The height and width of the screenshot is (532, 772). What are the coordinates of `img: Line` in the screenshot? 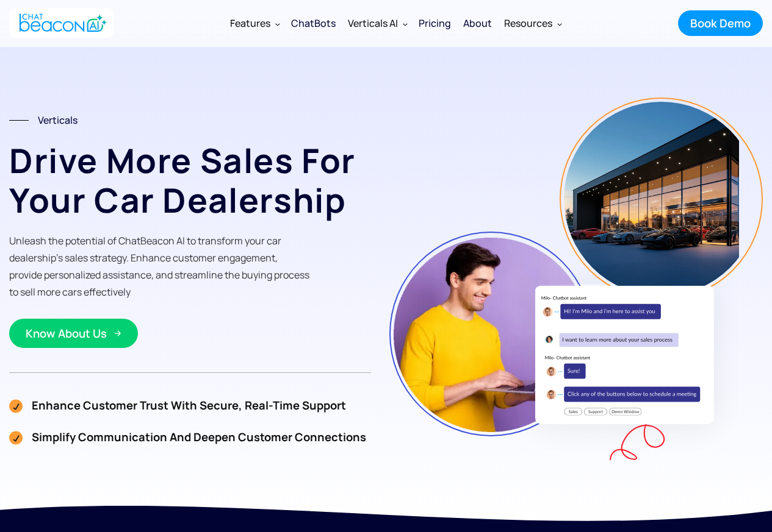 It's located at (19, 120).